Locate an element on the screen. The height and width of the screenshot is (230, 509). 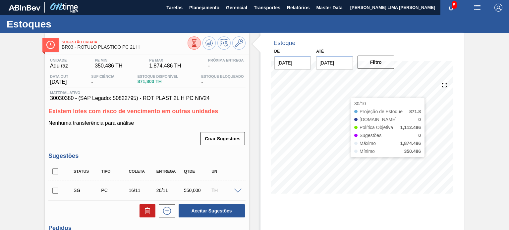
span: Estoque Disponível is located at coordinates (158, 77).